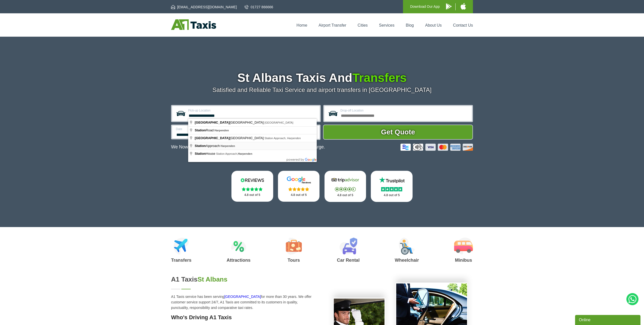 This screenshot has width=644, height=325. What do you see at coordinates (463, 7) in the screenshot?
I see `img: A1 Taxis iPhone App` at bounding box center [463, 7].